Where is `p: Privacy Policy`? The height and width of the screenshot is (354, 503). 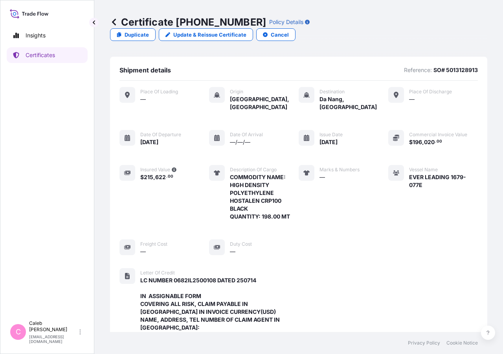
p: Privacy Policy is located at coordinates (424, 343).